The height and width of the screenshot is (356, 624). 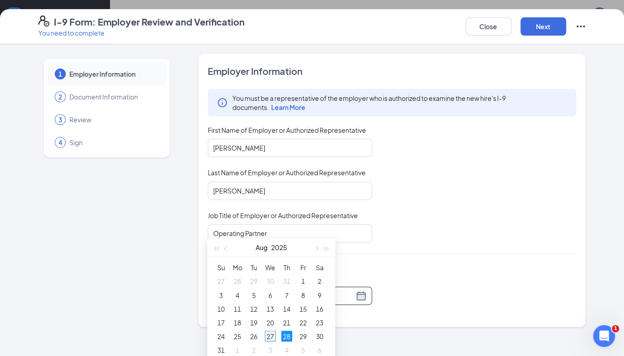 What do you see at coordinates (290, 191) in the screenshot?
I see `input: Enter your last name` at bounding box center [290, 191].